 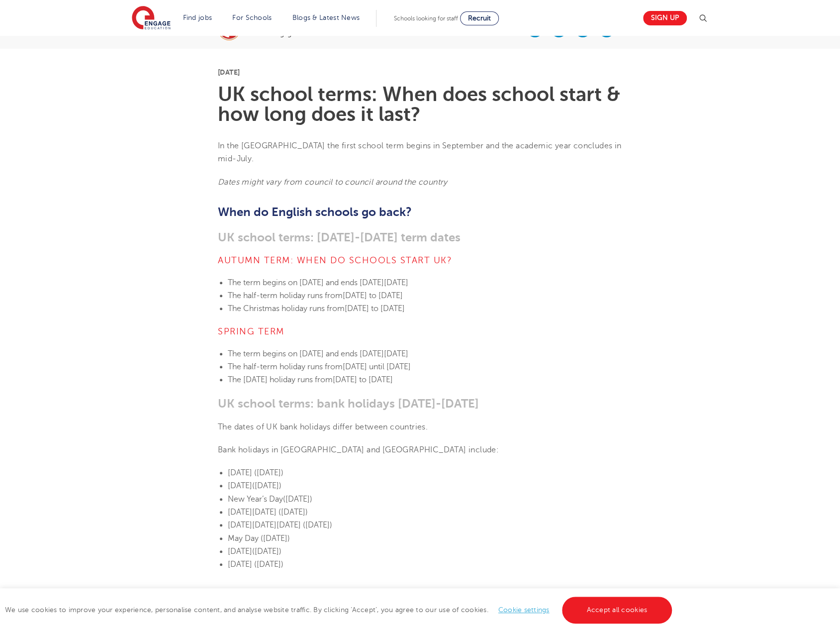 I want to click on span: Autumn term: When do schools start UK?, so click(x=335, y=260).